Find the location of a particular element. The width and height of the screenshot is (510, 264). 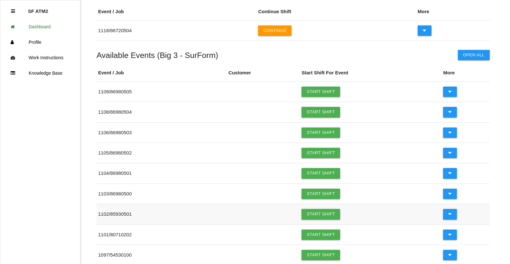

td: 1105 / 86980502 is located at coordinates (161, 153).